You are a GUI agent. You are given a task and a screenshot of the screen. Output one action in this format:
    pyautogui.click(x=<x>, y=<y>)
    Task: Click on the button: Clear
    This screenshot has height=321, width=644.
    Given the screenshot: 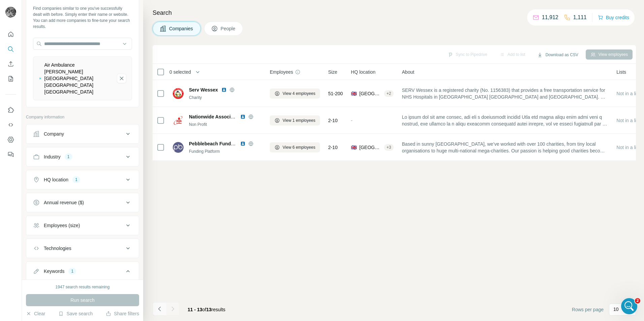 What is the action you would take?
    pyautogui.click(x=35, y=313)
    